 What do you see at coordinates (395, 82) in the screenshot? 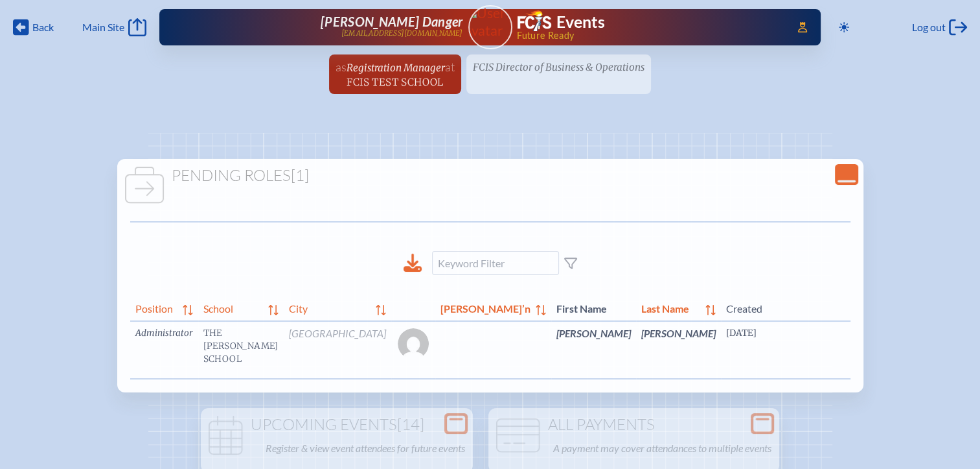
I see `span: FCIS Test School` at bounding box center [395, 82].